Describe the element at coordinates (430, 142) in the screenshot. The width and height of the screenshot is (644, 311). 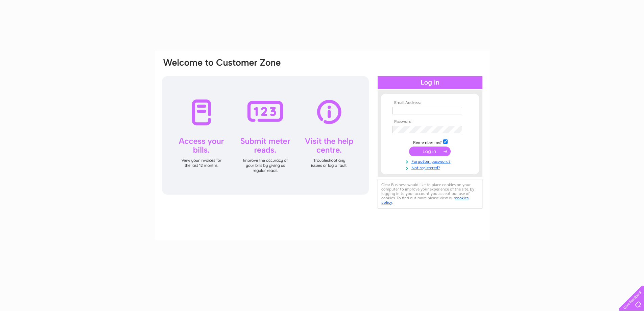
I see `td: Remember me?` at that location.